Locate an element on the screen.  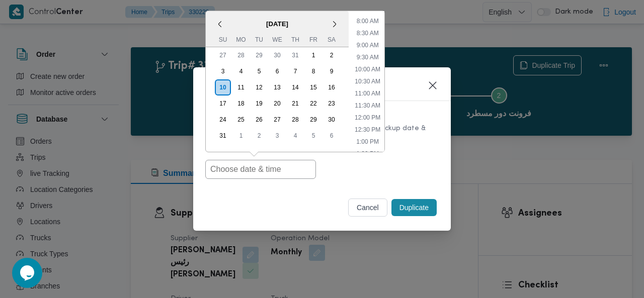
div: Choose Wednesday, September 3rd, 2025 is located at coordinates (277, 136).